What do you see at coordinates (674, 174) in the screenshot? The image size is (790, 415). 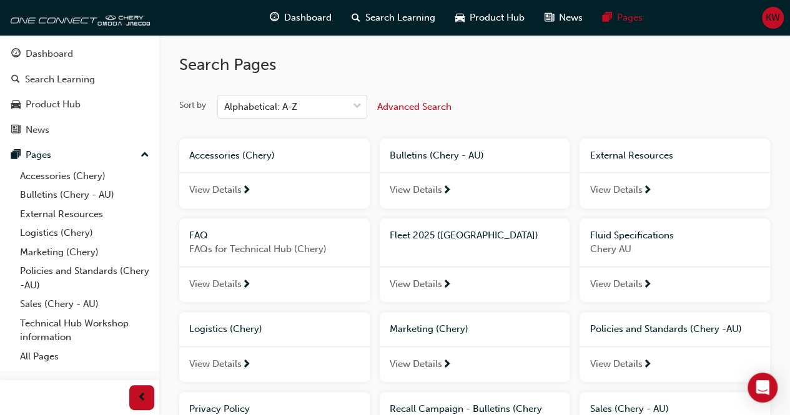 I see `a: External ResourcesView Details` at bounding box center [674, 174].